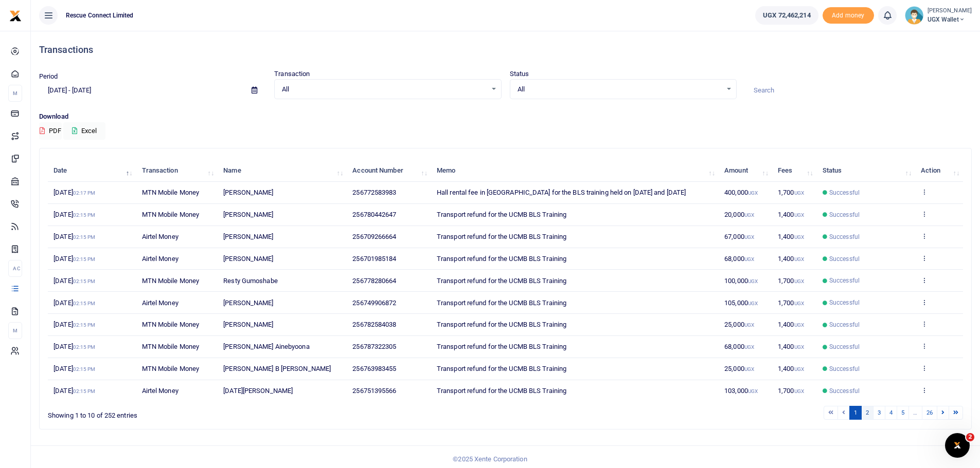  I want to click on p: Download, so click(505, 117).